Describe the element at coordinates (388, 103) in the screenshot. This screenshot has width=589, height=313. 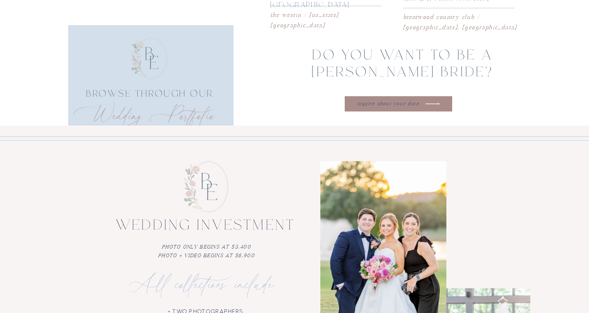
I see `a: inquire about your date` at that location.